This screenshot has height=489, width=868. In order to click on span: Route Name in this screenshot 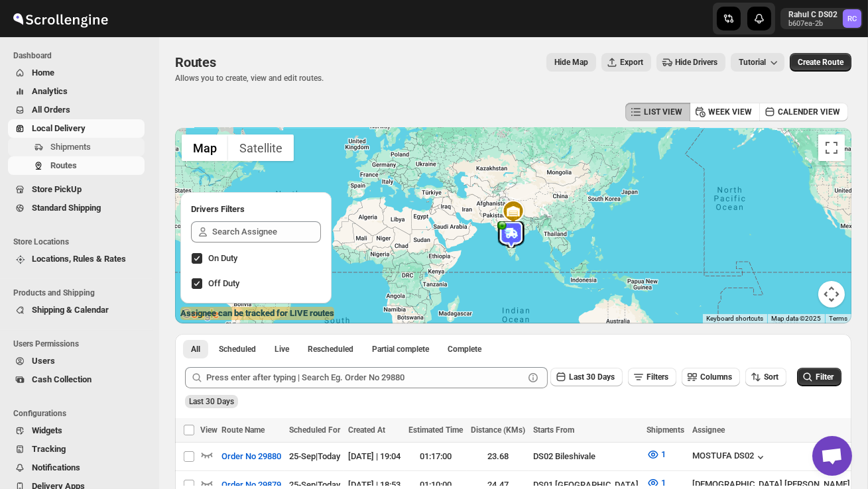, I will do `click(243, 430)`.